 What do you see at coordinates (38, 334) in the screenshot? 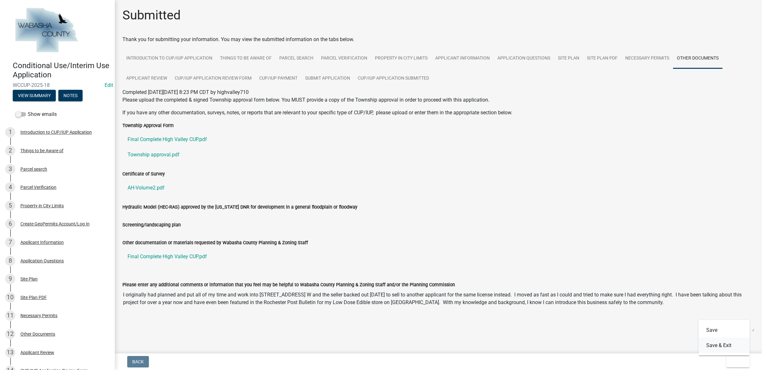
I see `div: Other Documents` at bounding box center [38, 334].